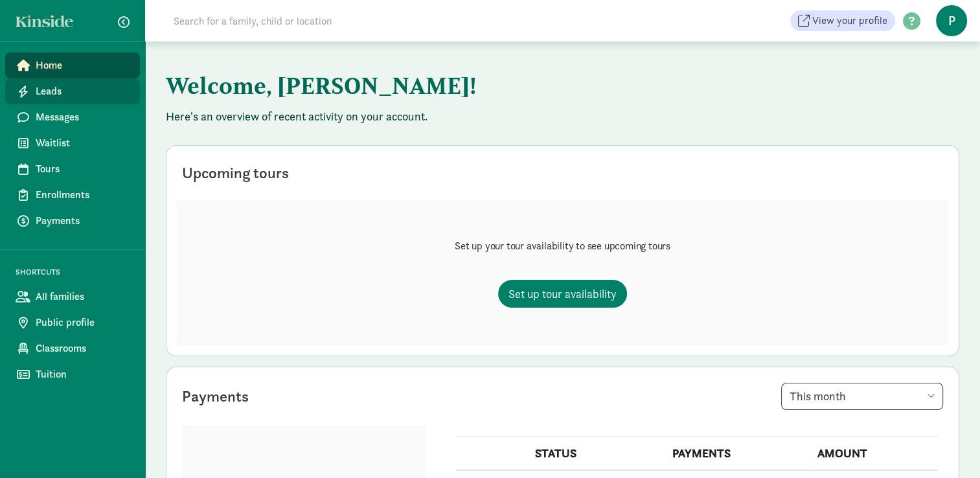 The image size is (980, 478). I want to click on span: Home, so click(82, 65).